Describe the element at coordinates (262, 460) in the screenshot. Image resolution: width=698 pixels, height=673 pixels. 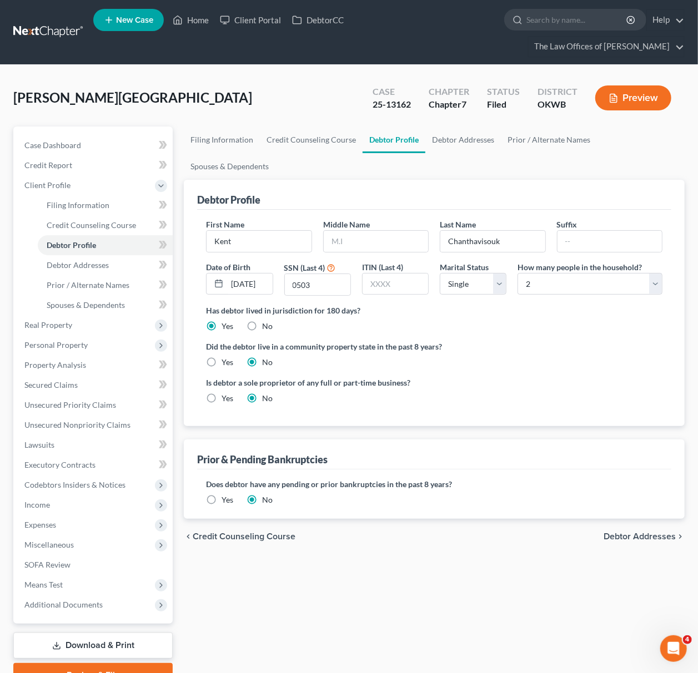
I see `div: Prior & Pending Bankruptcies` at that location.